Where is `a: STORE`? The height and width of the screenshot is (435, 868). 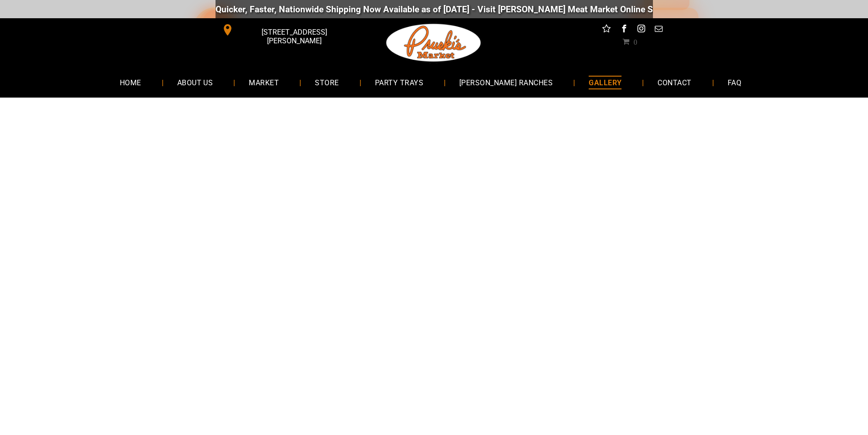
a: STORE is located at coordinates (327, 82).